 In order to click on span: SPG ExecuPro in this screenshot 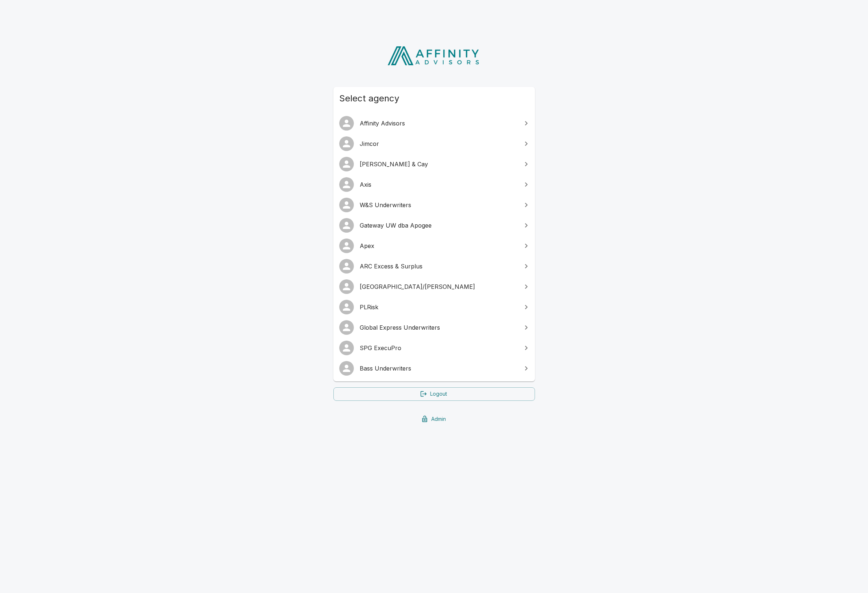, I will do `click(439, 348)`.